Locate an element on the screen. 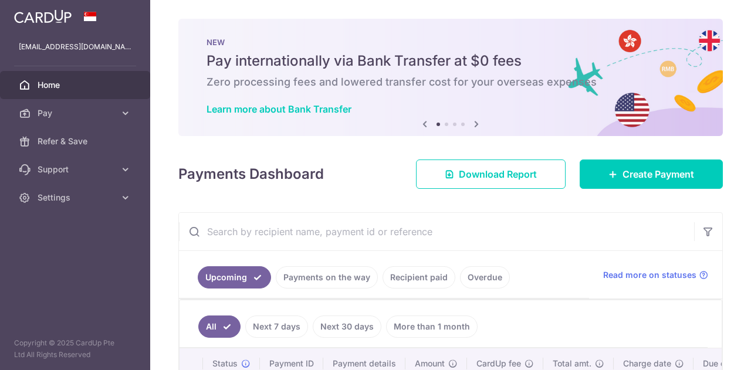  span: Settings is located at coordinates (76, 198).